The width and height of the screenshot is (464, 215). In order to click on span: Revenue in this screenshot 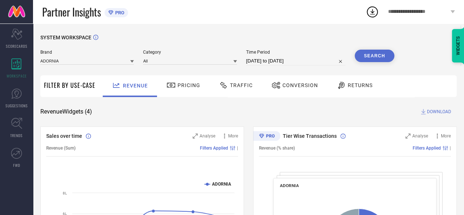, I will do `click(135, 86)`.